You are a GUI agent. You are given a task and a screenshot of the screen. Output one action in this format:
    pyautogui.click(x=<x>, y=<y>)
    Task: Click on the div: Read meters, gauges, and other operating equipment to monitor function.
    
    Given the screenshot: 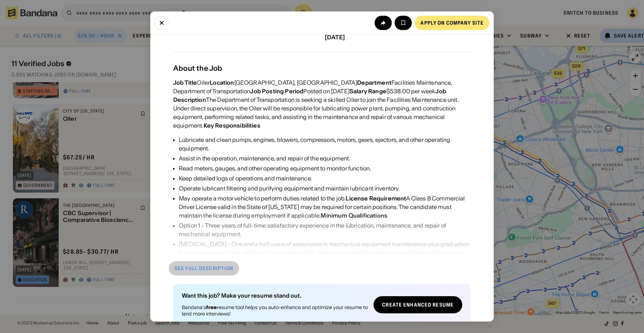 What is the action you would take?
    pyautogui.click(x=325, y=168)
    